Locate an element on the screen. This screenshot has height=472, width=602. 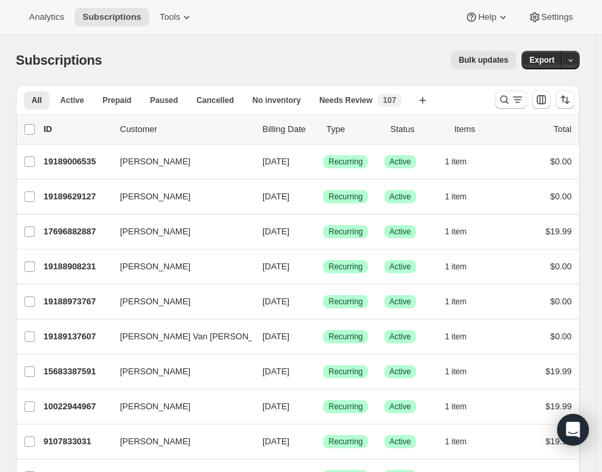
span: Analytics is located at coordinates (46, 17).